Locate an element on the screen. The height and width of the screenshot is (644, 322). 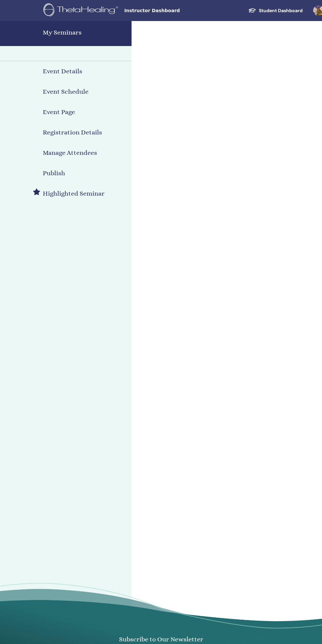
h4: Event Schedule is located at coordinates (65, 92).